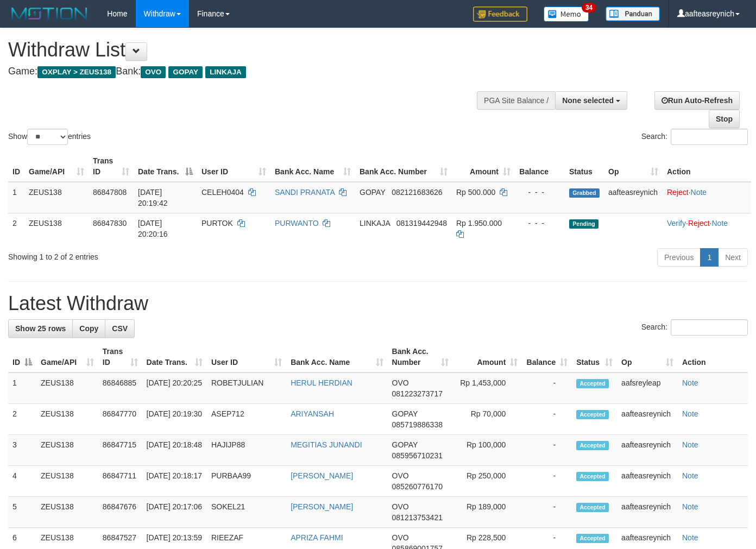 The height and width of the screenshot is (549, 756). Describe the element at coordinates (40, 328) in the screenshot. I see `a: Show 25 rows` at that location.